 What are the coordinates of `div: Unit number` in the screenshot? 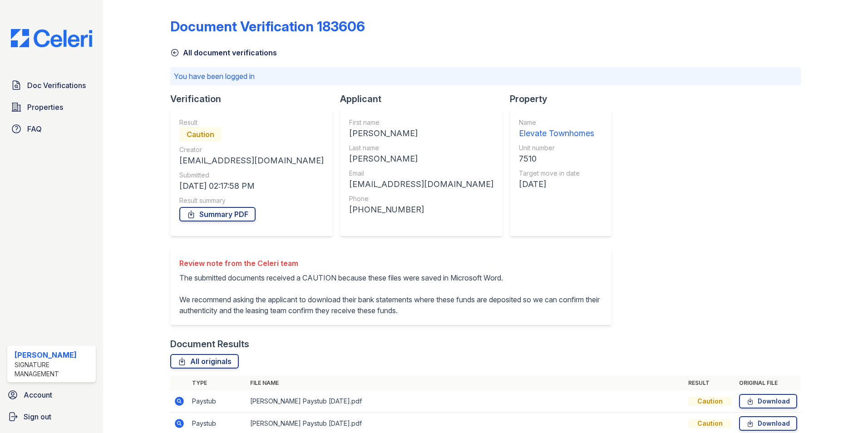 It's located at (556, 148).